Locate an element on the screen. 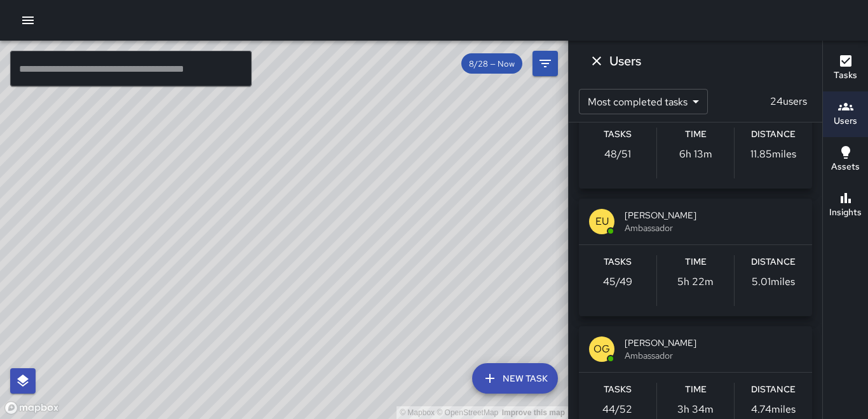  p: 45 / 49 is located at coordinates (617, 282).